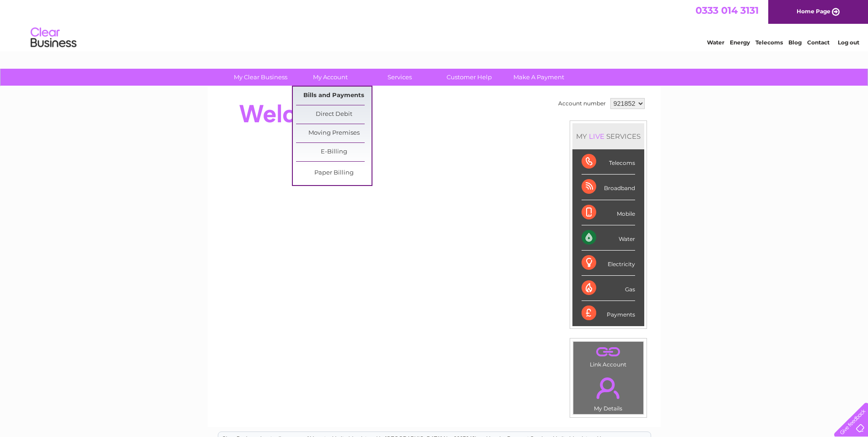 The width and height of the screenshot is (868, 437). I want to click on a: E-Billing, so click(334, 152).